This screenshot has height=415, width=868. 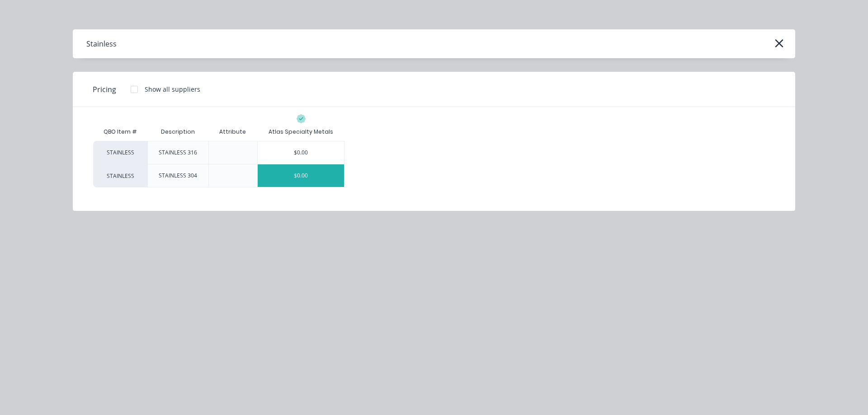 I want to click on div: Description, so click(x=177, y=132).